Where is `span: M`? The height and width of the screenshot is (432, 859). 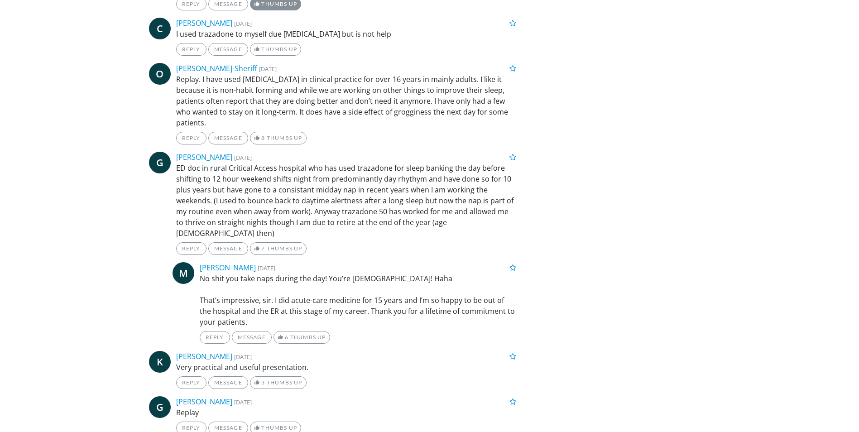
span: M is located at coordinates (183, 273).